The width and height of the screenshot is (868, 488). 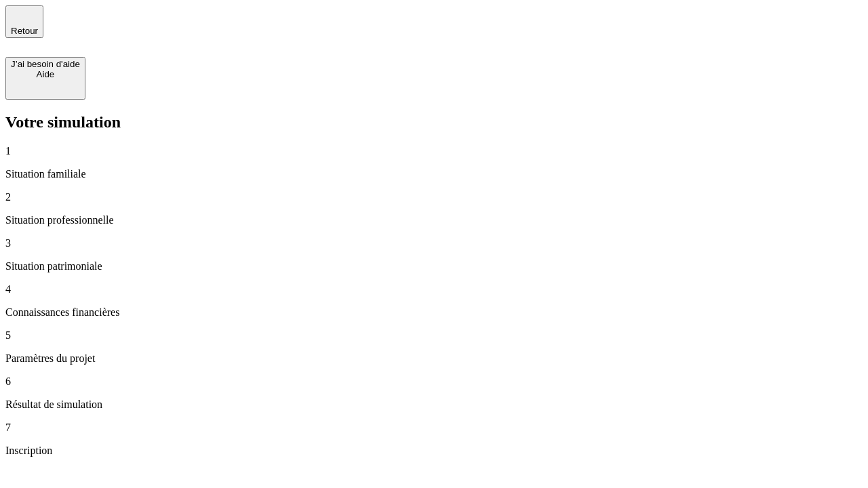 I want to click on p: 3, so click(x=434, y=244).